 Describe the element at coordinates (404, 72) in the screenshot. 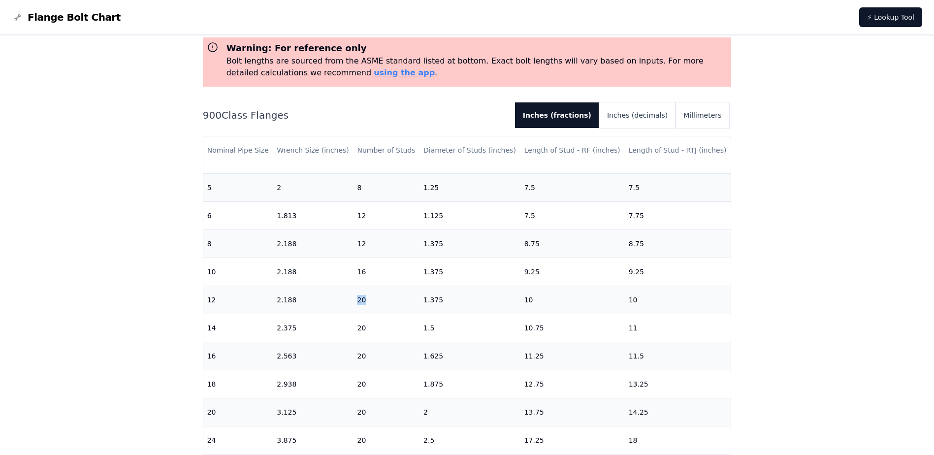

I see `a: using the app` at that location.